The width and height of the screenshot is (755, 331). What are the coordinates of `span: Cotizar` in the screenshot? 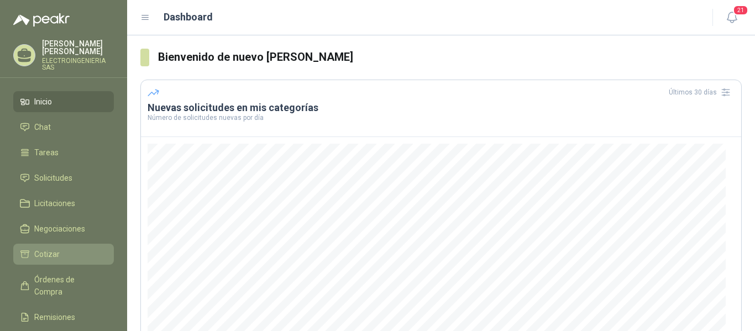 It's located at (47, 254).